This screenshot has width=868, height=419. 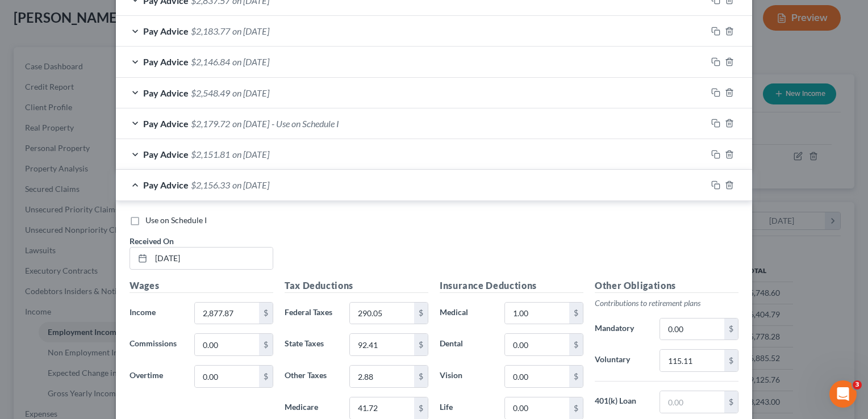 I want to click on h5: Wages, so click(x=201, y=286).